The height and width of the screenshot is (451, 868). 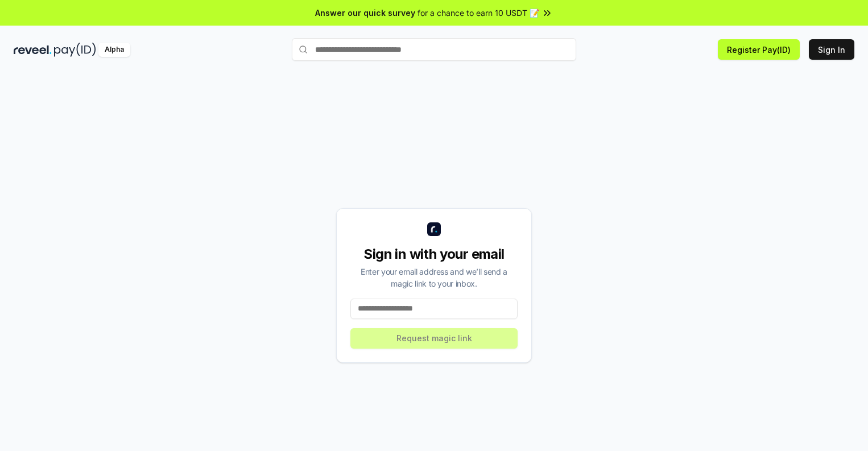 I want to click on img: logo_small, so click(x=434, y=229).